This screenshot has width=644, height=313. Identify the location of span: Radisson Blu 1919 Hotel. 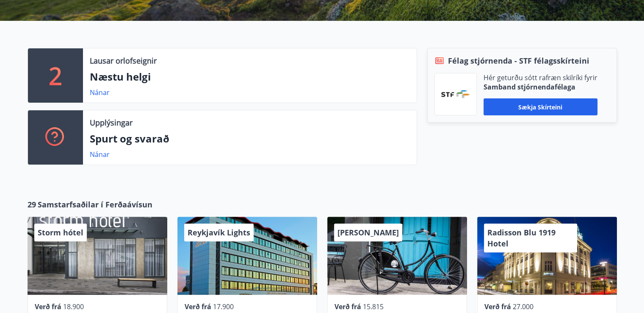
(521, 238).